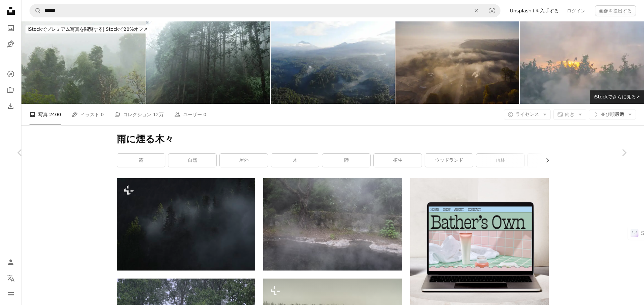 This screenshot has width=644, height=305. Describe the element at coordinates (346, 161) in the screenshot. I see `a: 陸` at that location.